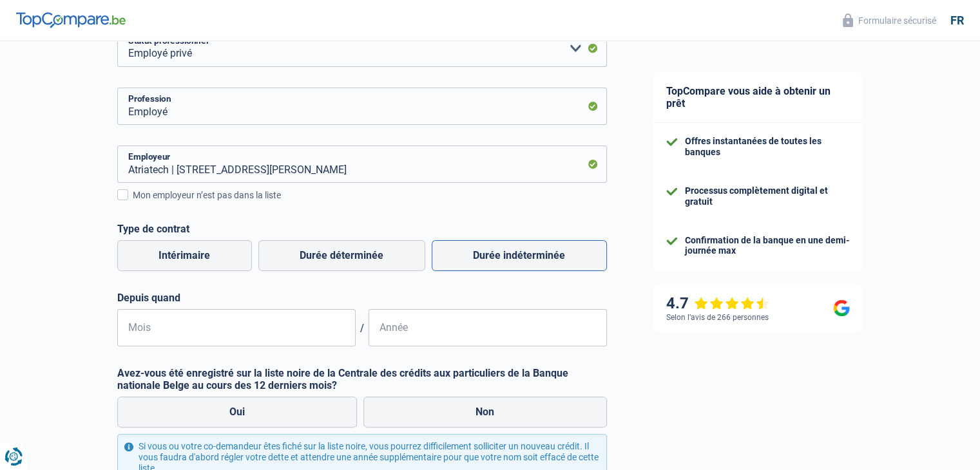 Image resolution: width=980 pixels, height=470 pixels. What do you see at coordinates (956, 21) in the screenshot?
I see `div: fr` at bounding box center [956, 21].